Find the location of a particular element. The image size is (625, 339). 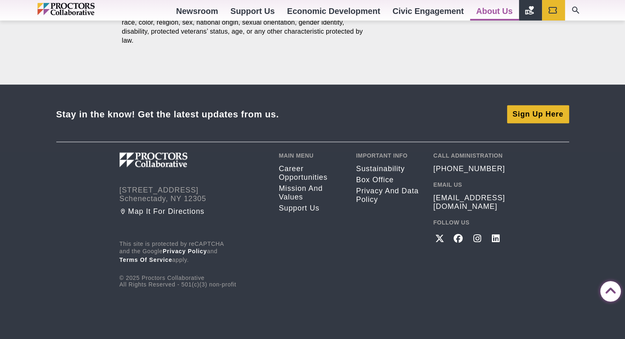

a: Mission and Values is located at coordinates (311, 193).